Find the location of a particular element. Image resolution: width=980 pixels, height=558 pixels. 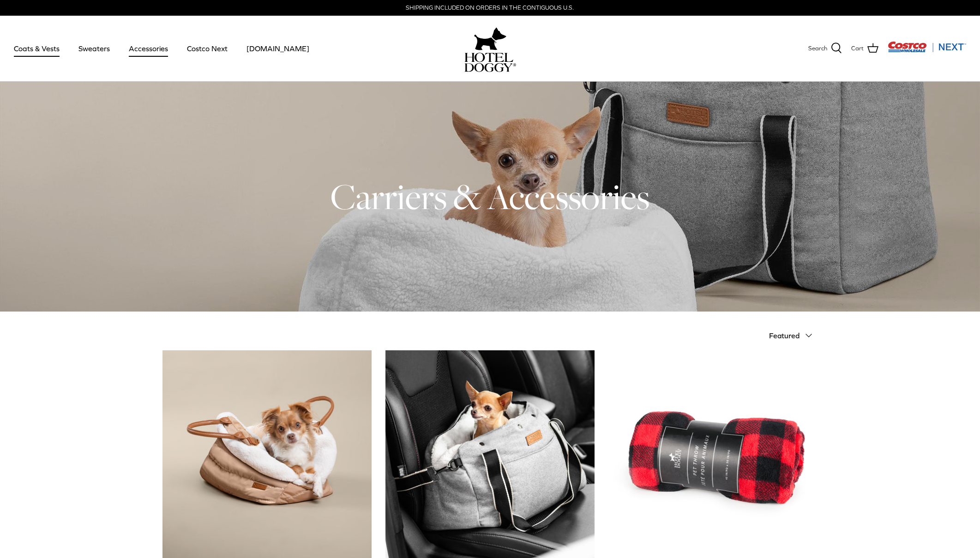

button: Featured is located at coordinates (794, 336).